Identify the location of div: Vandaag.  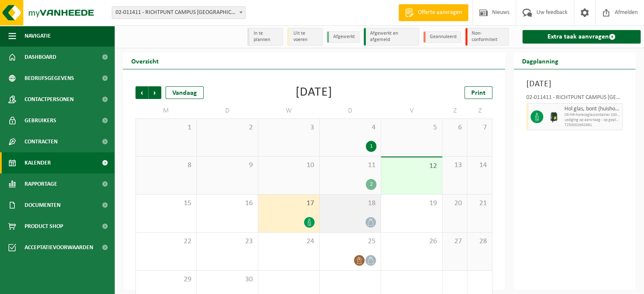
(184, 93).